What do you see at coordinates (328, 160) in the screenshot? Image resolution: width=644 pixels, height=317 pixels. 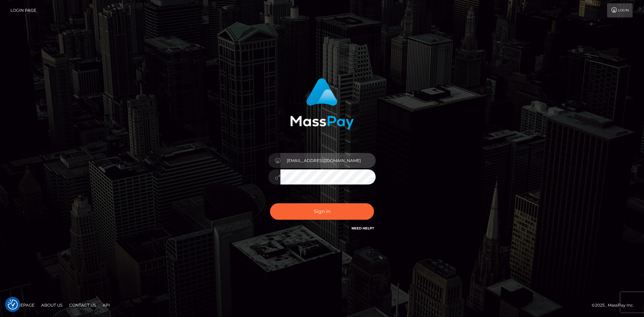 I see `input: Username...` at bounding box center [328, 160].